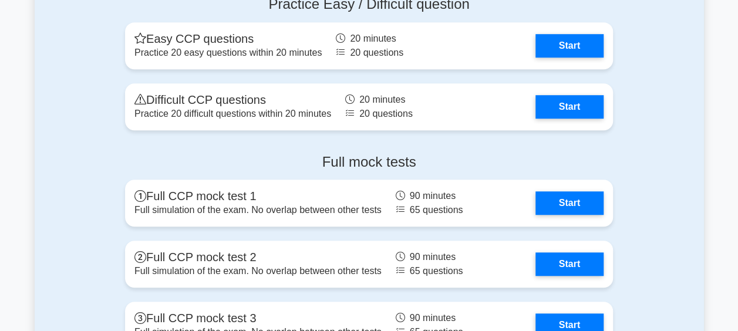  What do you see at coordinates (369, 162) in the screenshot?
I see `h4: Full mock tests` at bounding box center [369, 162].